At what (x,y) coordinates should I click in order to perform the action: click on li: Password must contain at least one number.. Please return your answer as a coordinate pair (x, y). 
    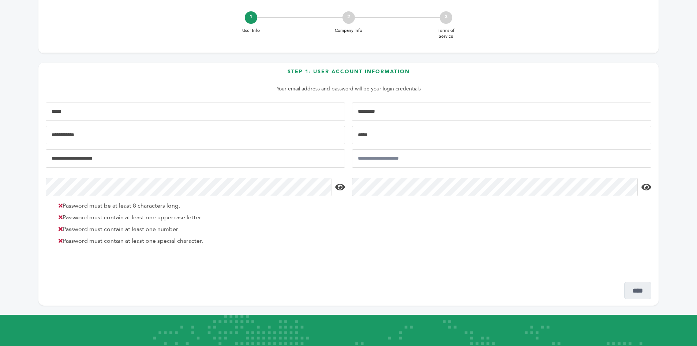
    Looking at the image, I should click on (199, 229).